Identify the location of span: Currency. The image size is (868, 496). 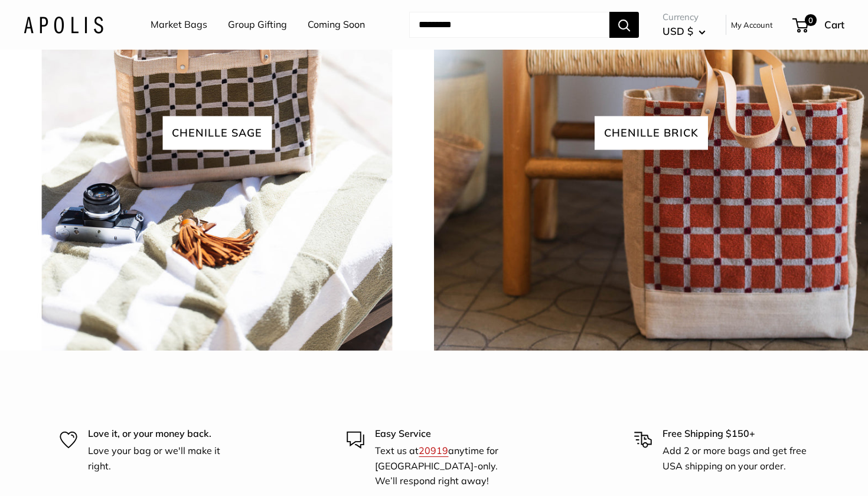
(683, 18).